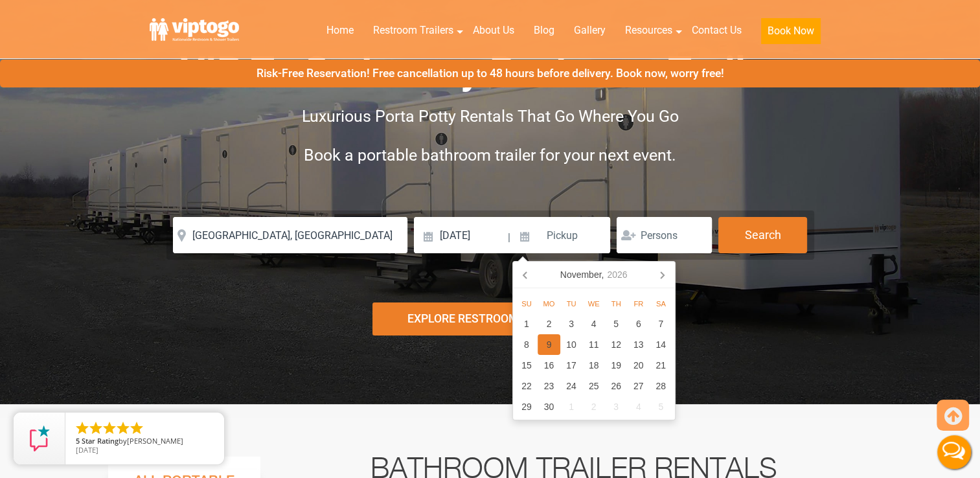 Image resolution: width=980 pixels, height=478 pixels. What do you see at coordinates (762, 235) in the screenshot?
I see `button: Search` at bounding box center [762, 235].